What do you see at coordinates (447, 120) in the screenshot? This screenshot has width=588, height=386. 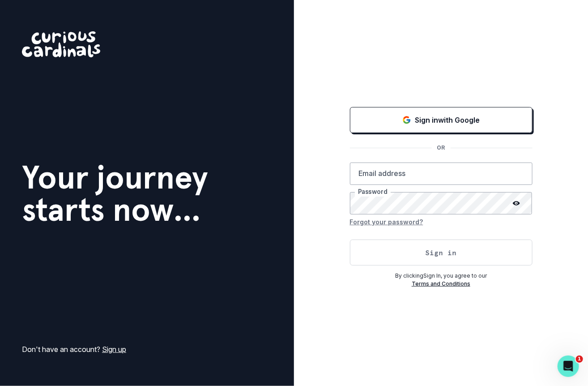 I see `p: Sign in with Google` at bounding box center [447, 120].